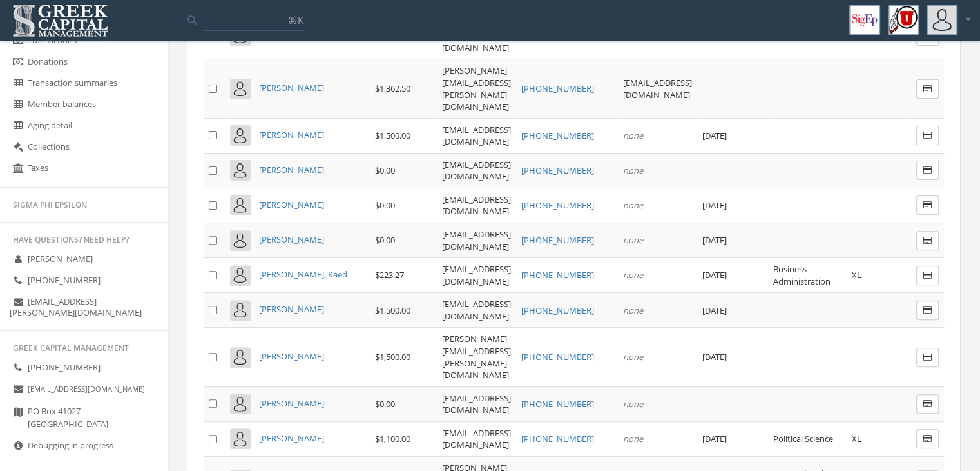 The height and width of the screenshot is (471, 980). What do you see at coordinates (807, 438) in the screenshot?
I see `td: Political Science` at bounding box center [807, 438].